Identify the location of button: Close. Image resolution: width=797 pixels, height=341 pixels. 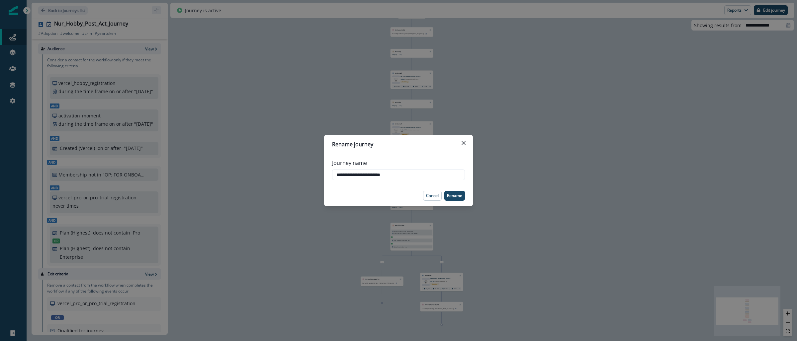
(464, 143).